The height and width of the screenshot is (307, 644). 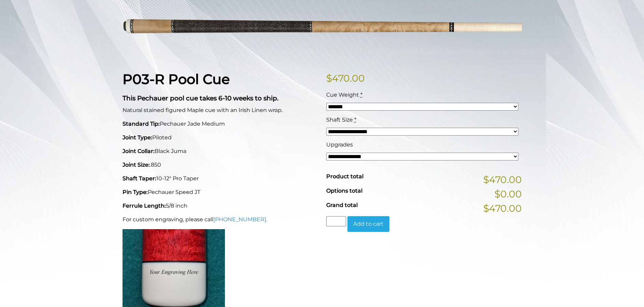 What do you see at coordinates (336, 221) in the screenshot?
I see `input: Product quantity` at bounding box center [336, 221].